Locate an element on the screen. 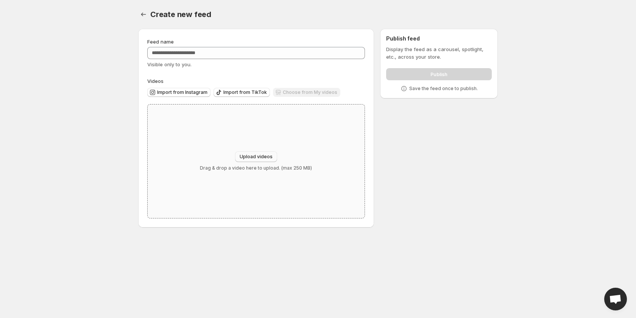  span: Videos is located at coordinates (155, 81).